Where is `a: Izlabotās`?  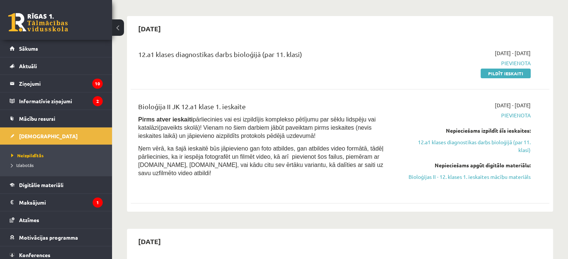
a: Izlabotās is located at coordinates (58, 165).